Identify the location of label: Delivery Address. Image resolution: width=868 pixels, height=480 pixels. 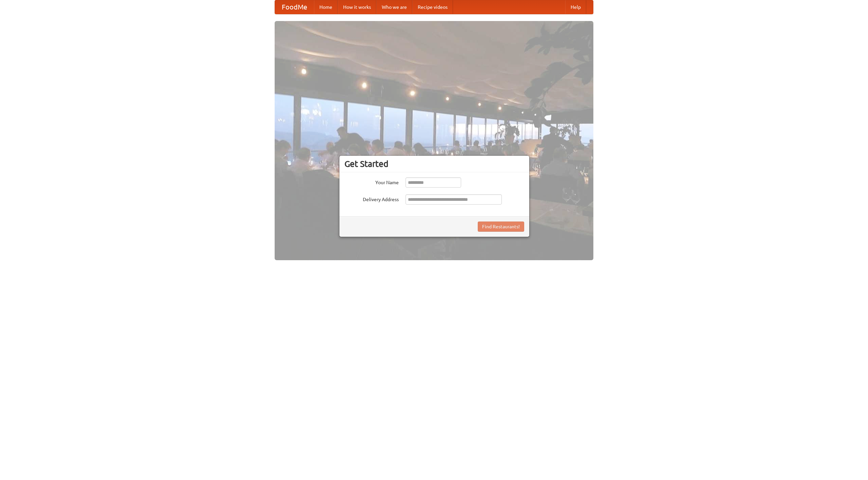
(371, 199).